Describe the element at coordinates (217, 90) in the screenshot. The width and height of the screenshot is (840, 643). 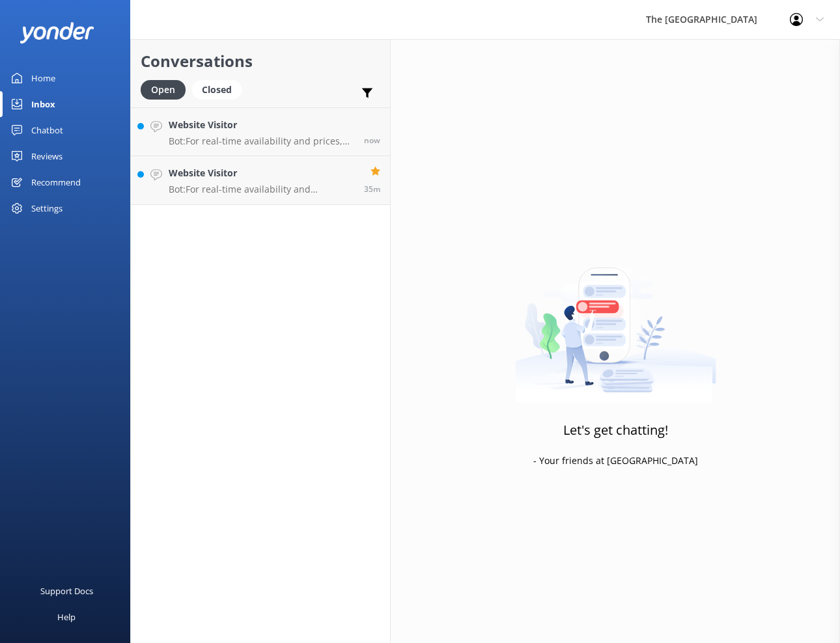
I see `div: Closed` at that location.